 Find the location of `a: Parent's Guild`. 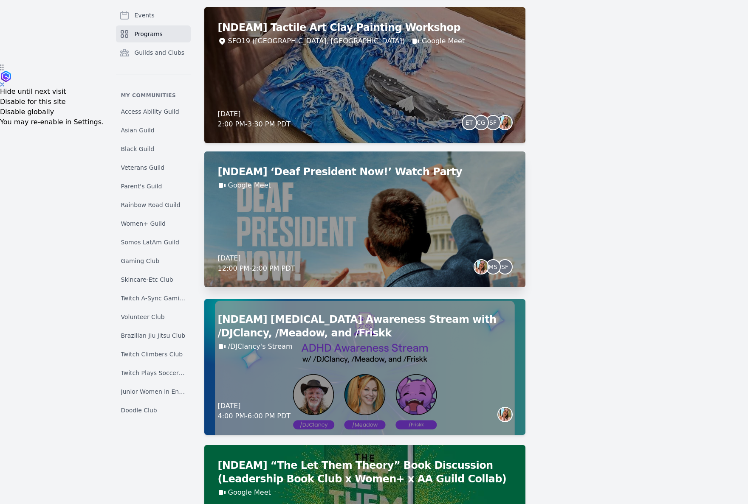

a: Parent's Guild is located at coordinates (153, 186).